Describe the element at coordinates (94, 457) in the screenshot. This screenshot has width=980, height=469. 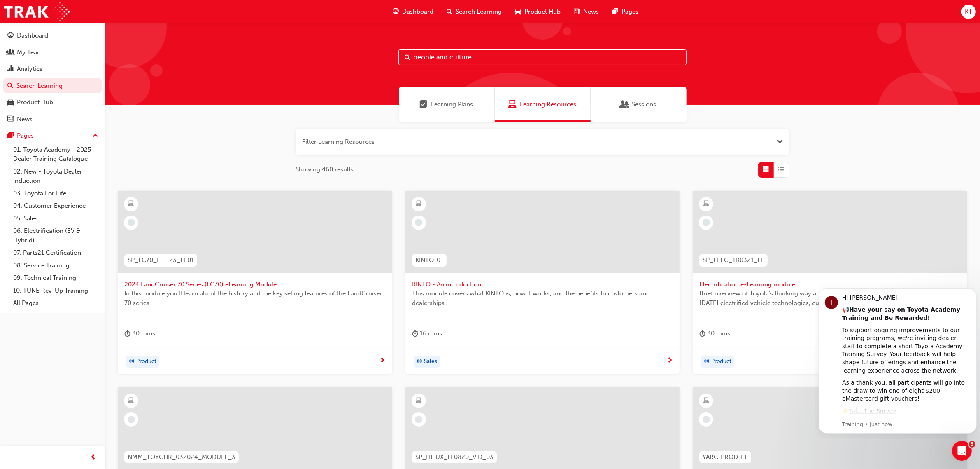
I see `span: prev-icon` at that location.